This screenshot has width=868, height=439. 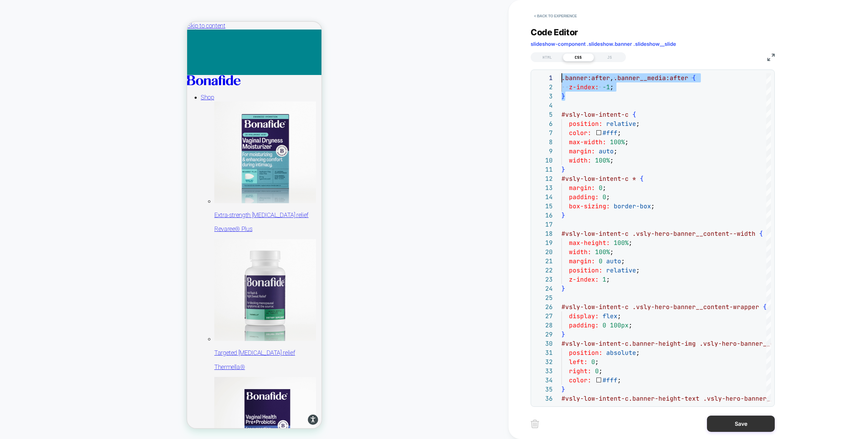 What do you see at coordinates (78, 268) in the screenshot?
I see `img: Thermella` at bounding box center [78, 268].